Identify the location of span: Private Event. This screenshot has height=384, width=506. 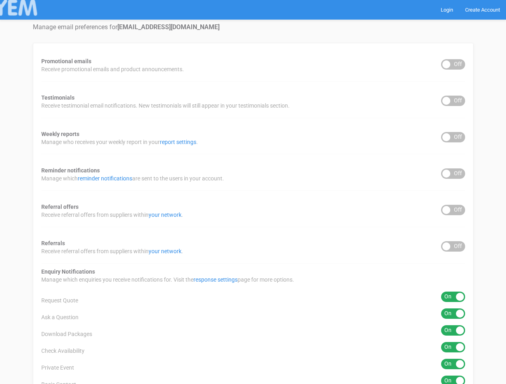
(58, 368).